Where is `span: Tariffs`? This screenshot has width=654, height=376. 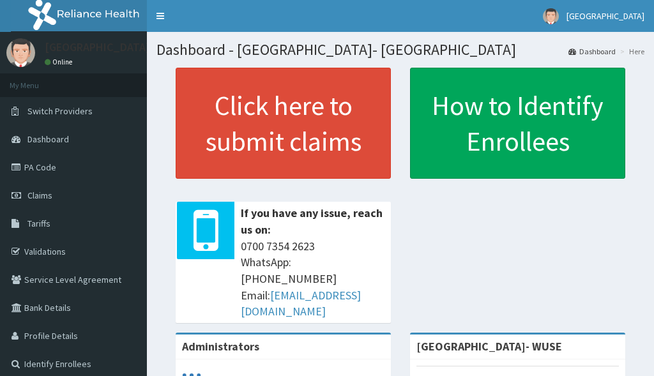
span: Tariffs is located at coordinates (39, 223).